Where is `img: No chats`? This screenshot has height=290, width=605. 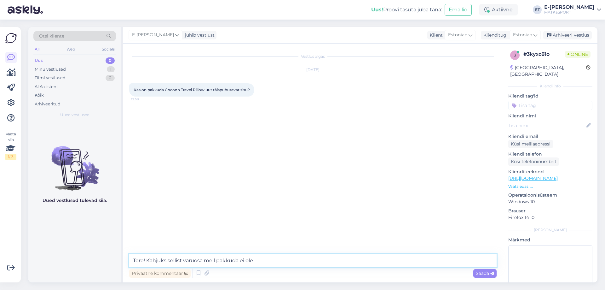
img: No chats is located at coordinates (75, 163).